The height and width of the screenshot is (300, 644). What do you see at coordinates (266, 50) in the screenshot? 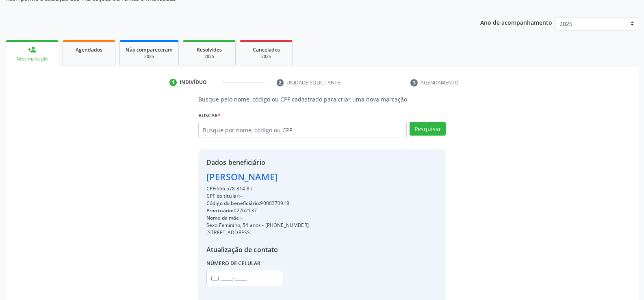
I see `span: Cancelados` at bounding box center [266, 50].